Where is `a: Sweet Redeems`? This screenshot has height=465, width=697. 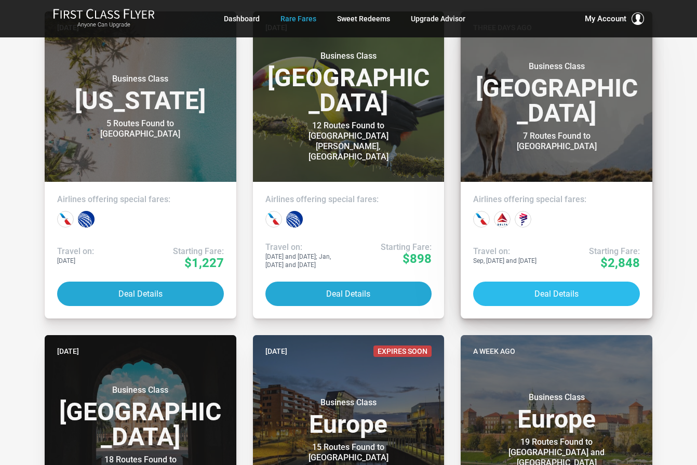
a: Sweet Redeems is located at coordinates (364, 19).